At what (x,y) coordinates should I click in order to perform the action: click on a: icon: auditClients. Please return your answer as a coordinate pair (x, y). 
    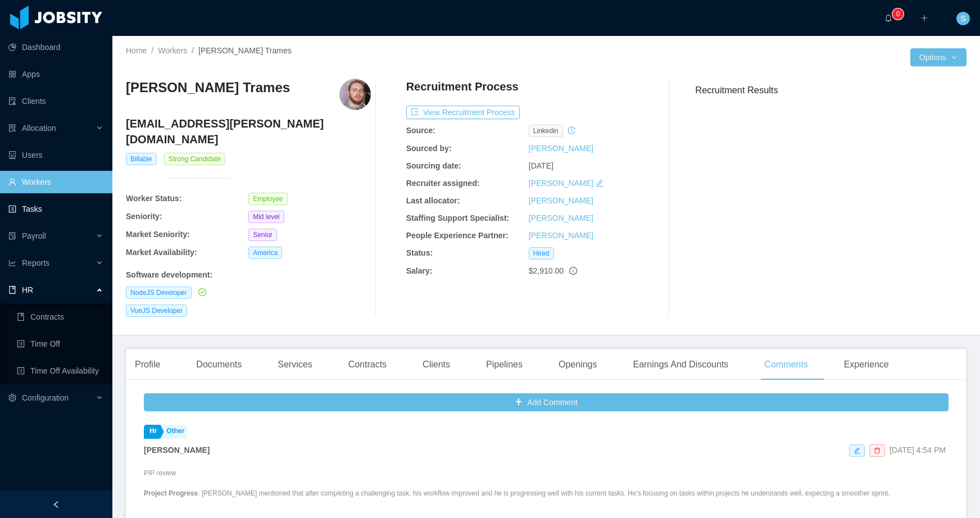
    Looking at the image, I should click on (56, 101).